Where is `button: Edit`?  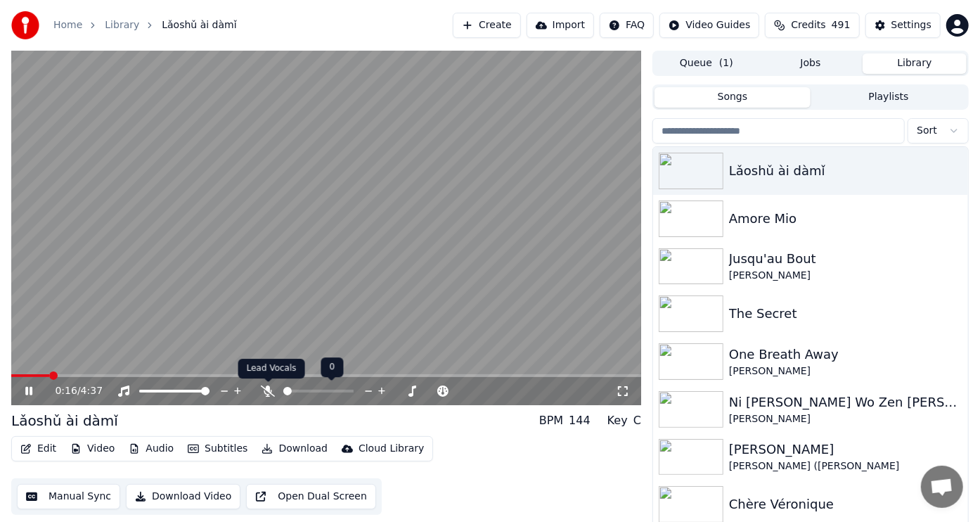 button: Edit is located at coordinates (38, 448).